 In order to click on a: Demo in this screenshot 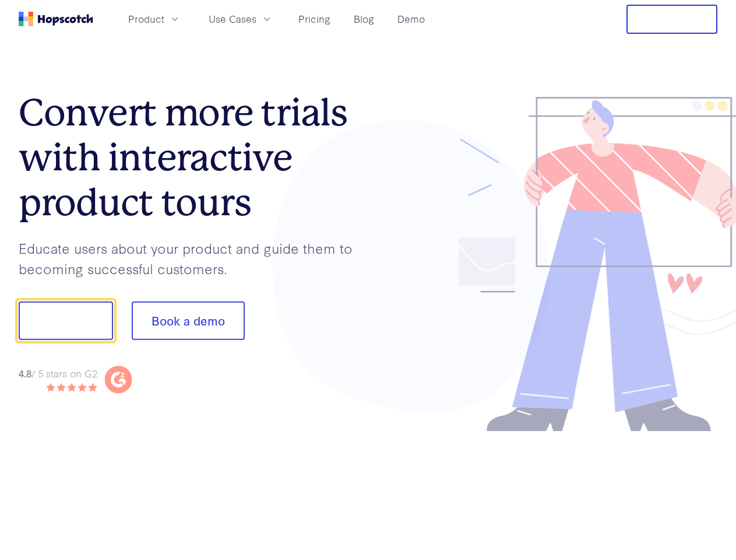, I will do `click(411, 19)`.